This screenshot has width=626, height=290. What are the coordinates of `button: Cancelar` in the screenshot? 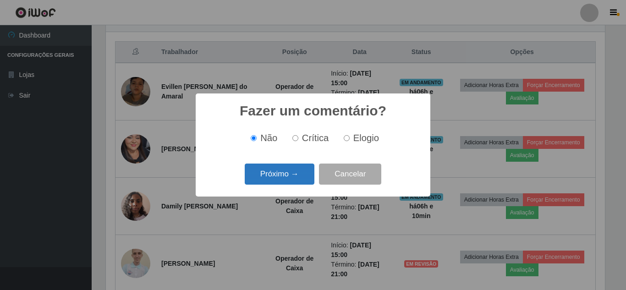 It's located at (350, 174).